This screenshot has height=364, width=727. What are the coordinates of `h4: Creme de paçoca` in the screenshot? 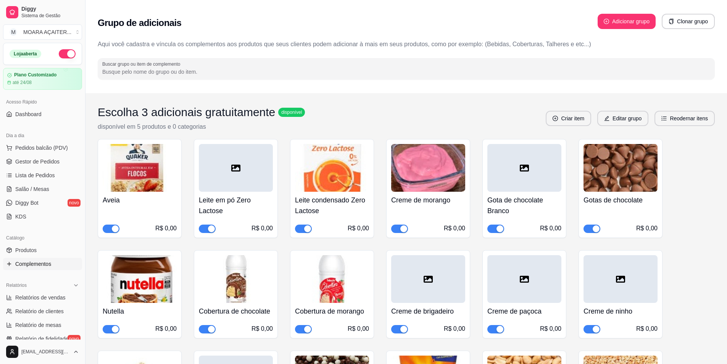 It's located at (524, 311).